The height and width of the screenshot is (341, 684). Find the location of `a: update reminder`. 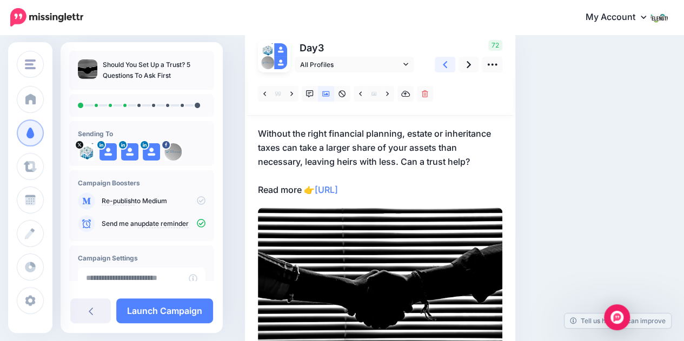

a: update reminder is located at coordinates (163, 224).